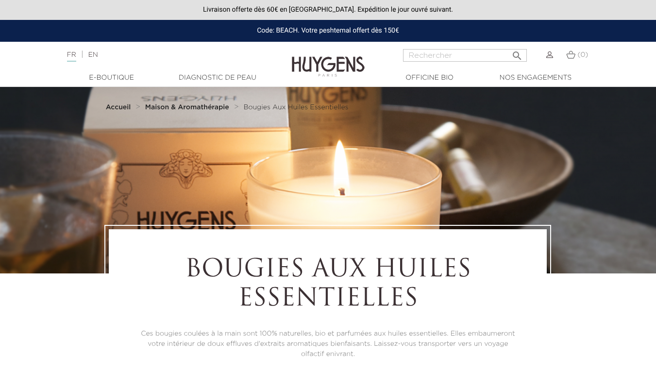 Image resolution: width=656 pixels, height=373 pixels. I want to click on a: Diagnostic de peau, so click(218, 78).